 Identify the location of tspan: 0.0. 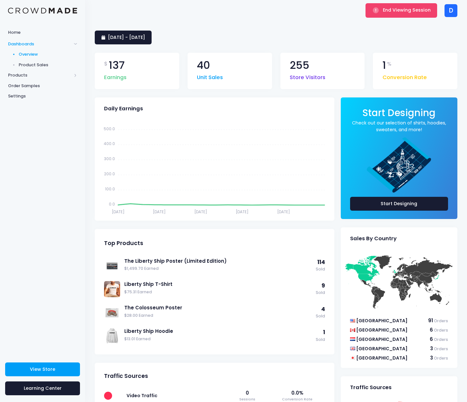
(112, 204).